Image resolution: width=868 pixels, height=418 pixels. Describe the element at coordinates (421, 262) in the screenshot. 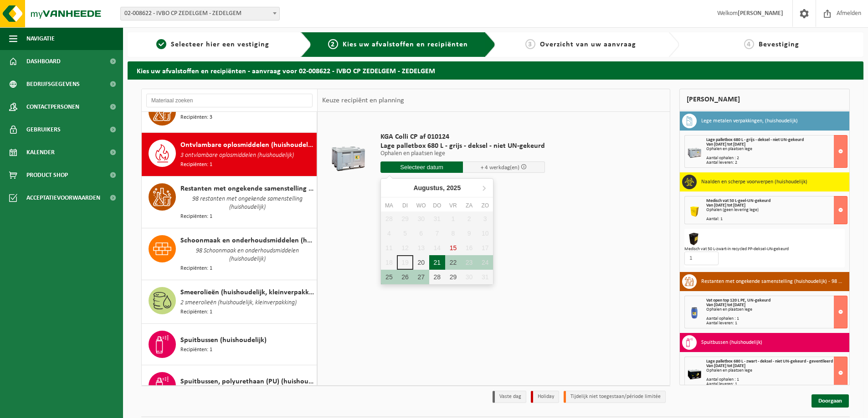

I see `div: 20` at that location.